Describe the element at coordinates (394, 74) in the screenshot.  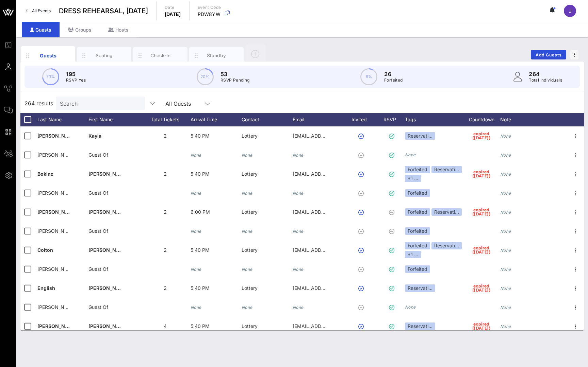
I see `p: 26` at that location.